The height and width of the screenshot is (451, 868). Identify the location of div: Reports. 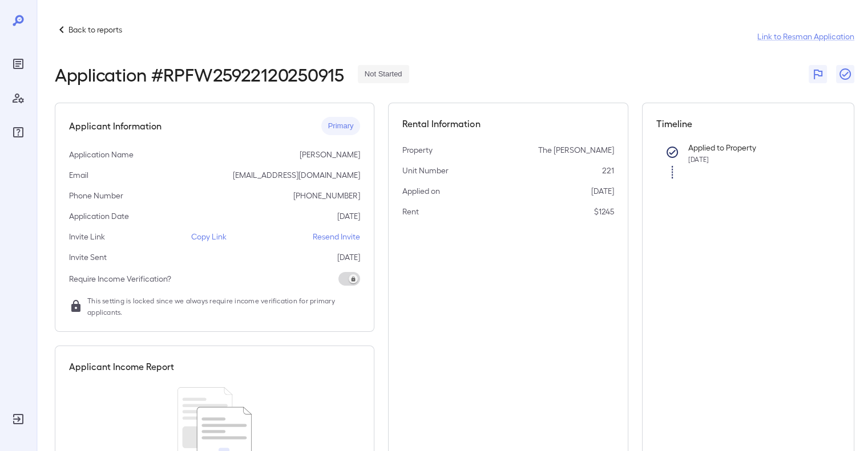
(18, 64).